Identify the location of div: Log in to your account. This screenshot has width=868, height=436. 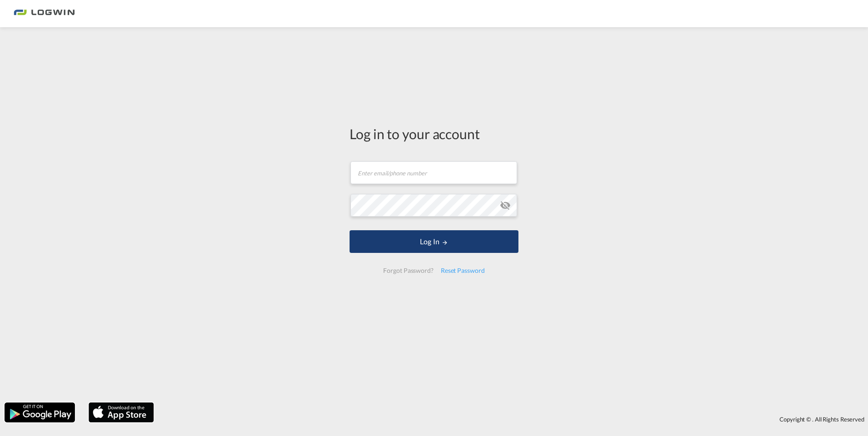
(434, 134).